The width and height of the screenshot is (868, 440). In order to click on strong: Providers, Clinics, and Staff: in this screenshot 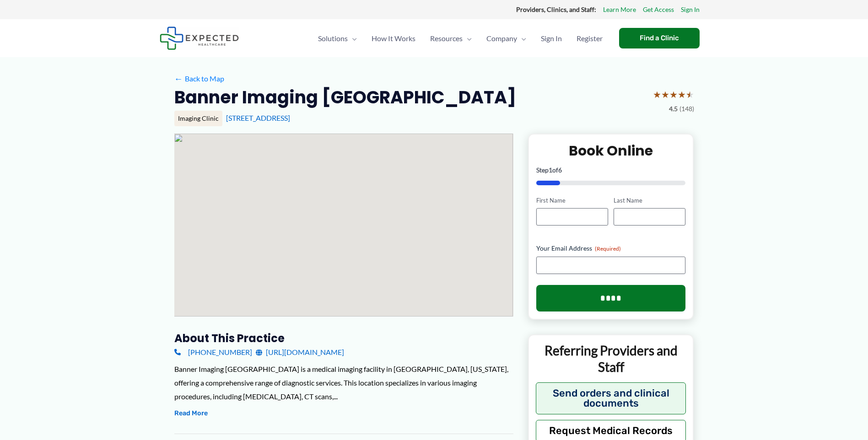, I will do `click(556, 9)`.